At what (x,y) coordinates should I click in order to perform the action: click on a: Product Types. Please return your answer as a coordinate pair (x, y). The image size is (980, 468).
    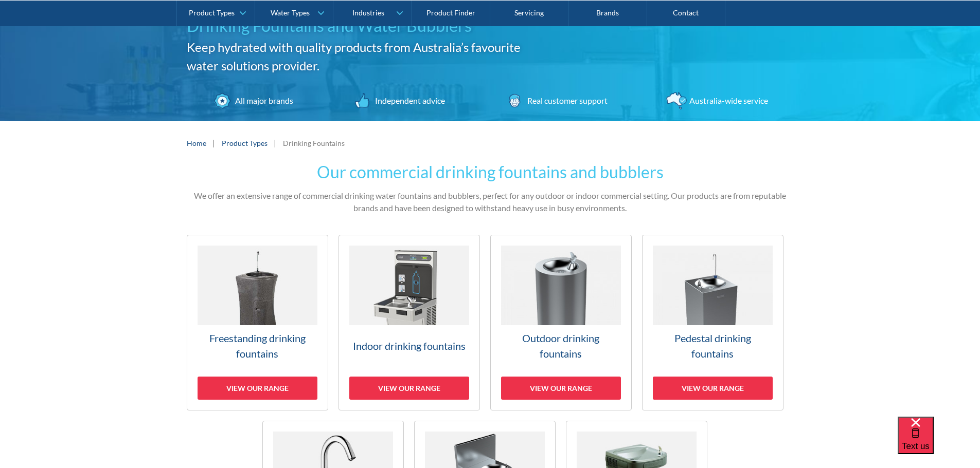
    Looking at the image, I should click on (244, 143).